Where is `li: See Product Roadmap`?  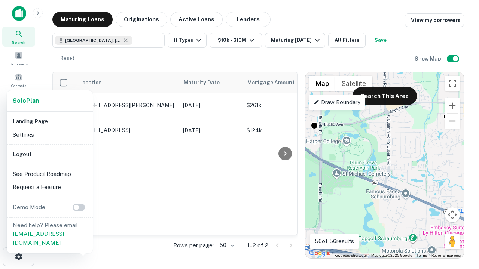 li: See Product Roadmap is located at coordinates (50, 174).